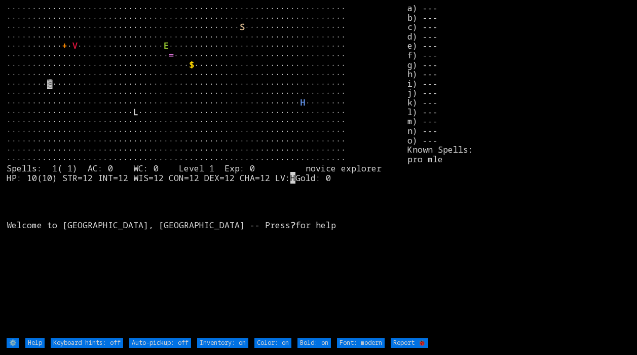 This screenshot has width=637, height=355. I want to click on mark: H, so click(293, 177).